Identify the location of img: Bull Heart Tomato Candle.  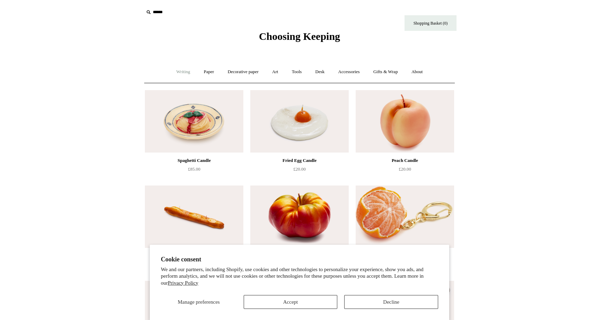
(299, 217).